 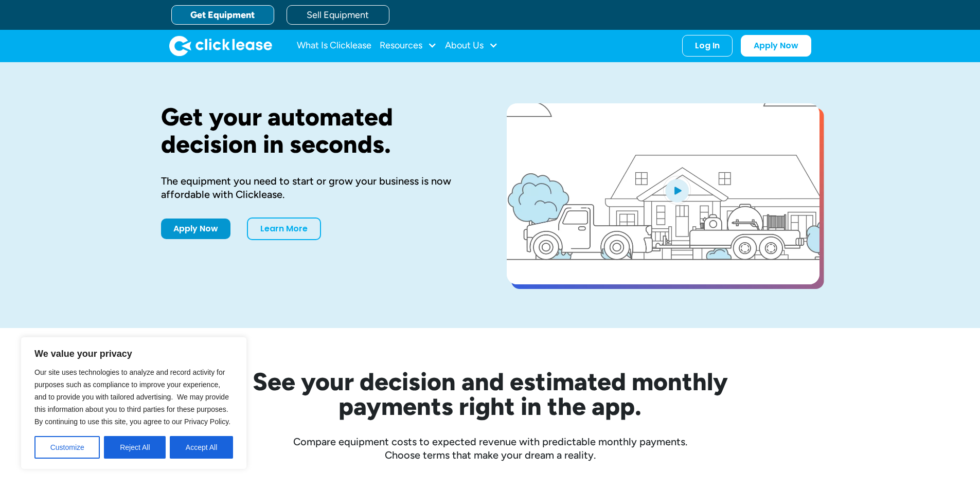 What do you see at coordinates (408, 46) in the screenshot?
I see `div: Resources` at bounding box center [408, 46].